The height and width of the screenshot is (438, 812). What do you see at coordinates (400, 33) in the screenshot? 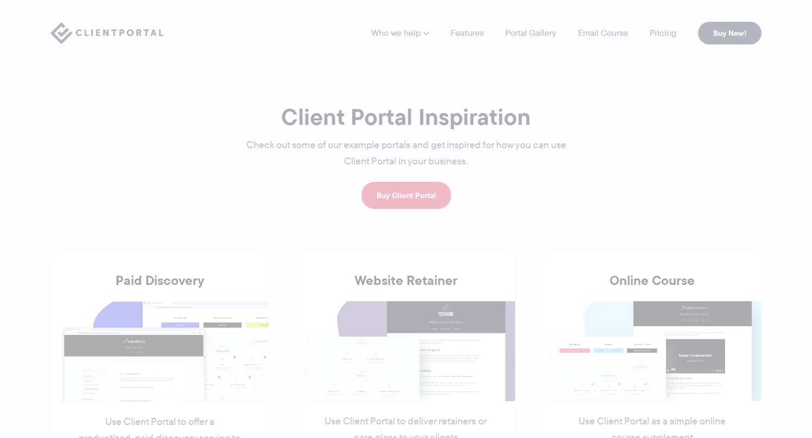
I see `a: Who we help` at bounding box center [400, 33].